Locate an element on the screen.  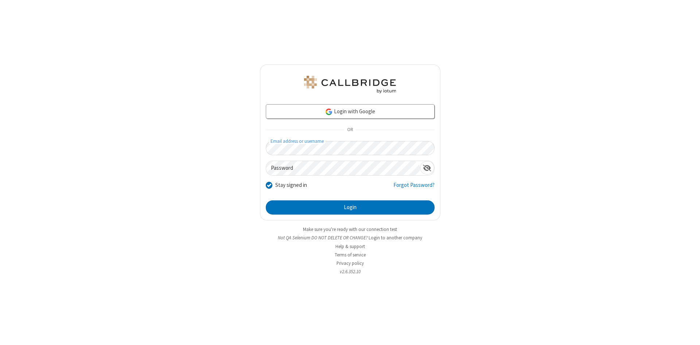
img: google-icon.png is located at coordinates (329, 112).